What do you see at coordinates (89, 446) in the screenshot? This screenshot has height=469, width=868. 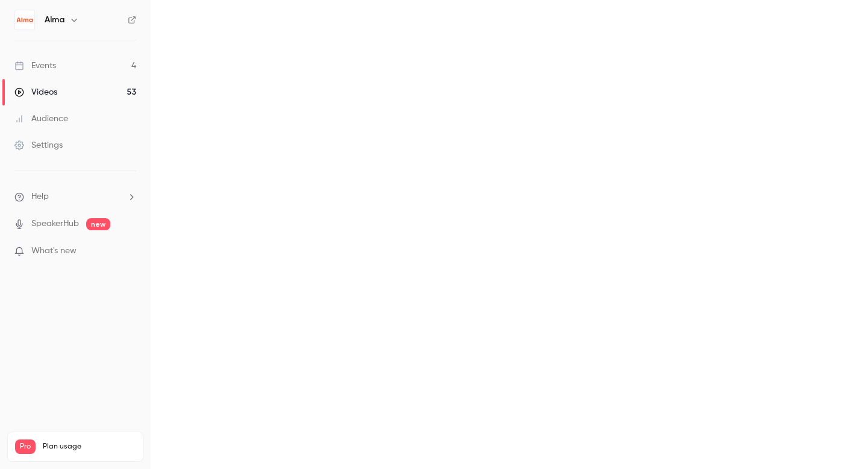 I see `span: Plan usage` at bounding box center [89, 446].